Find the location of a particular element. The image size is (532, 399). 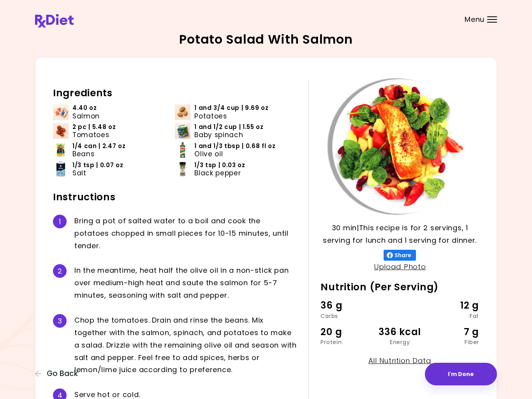

h2: Potato Salad With Salmon is located at coordinates (265, 39).